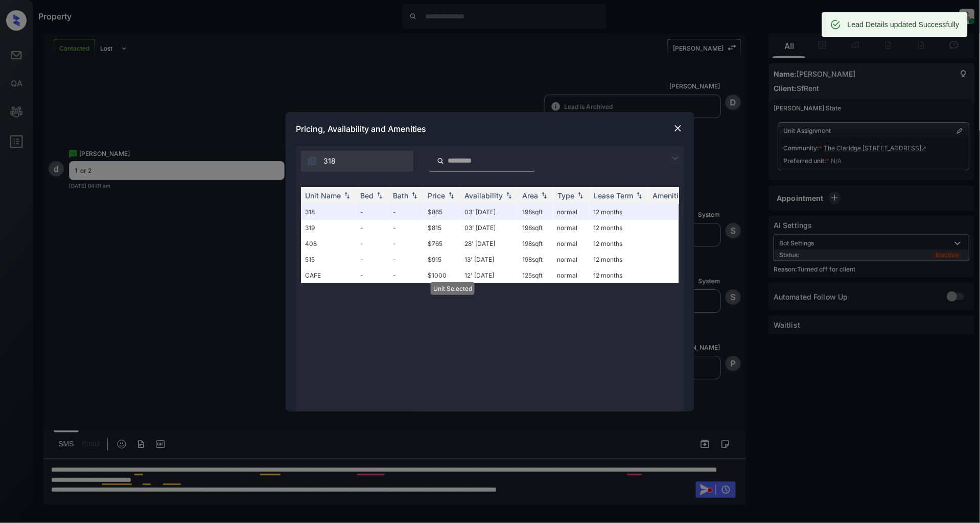 This screenshot has width=980, height=523. What do you see at coordinates (329, 228) in the screenshot?
I see `td: 319` at bounding box center [329, 228].